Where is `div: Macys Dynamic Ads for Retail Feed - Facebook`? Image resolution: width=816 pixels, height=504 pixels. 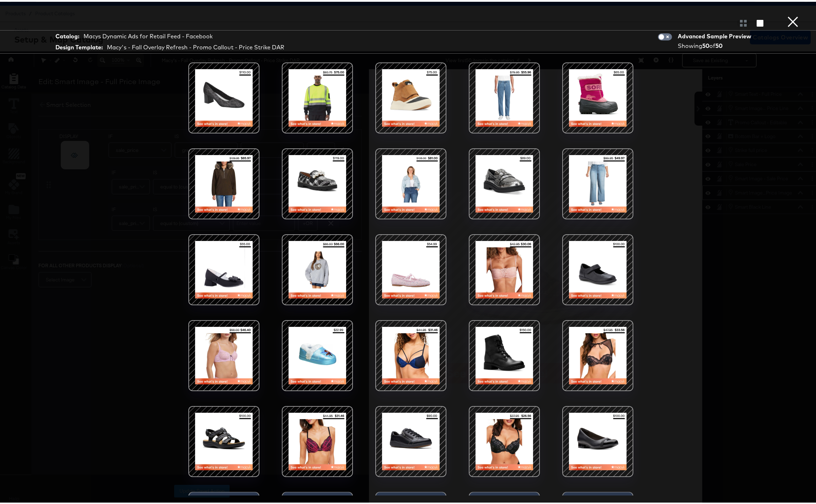
div: Macys Dynamic Ads for Retail Feed - Facebook is located at coordinates (148, 35).